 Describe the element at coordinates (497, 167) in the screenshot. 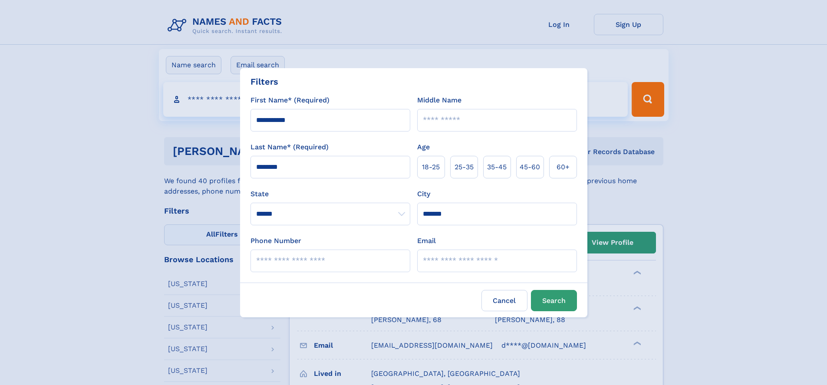

I see `span: 35‑45` at that location.